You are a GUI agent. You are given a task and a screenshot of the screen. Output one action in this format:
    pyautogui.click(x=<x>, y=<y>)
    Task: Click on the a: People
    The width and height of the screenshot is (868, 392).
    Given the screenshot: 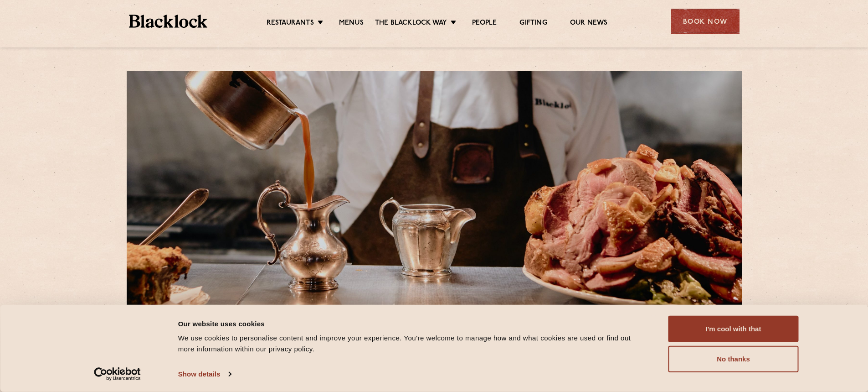 What is the action you would take?
    pyautogui.click(x=484, y=23)
    